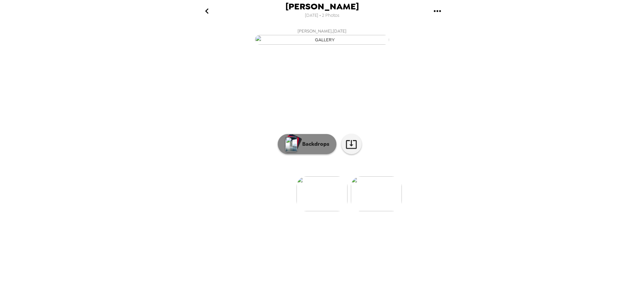 The width and height of the screenshot is (644, 306). Describe the element at coordinates (307, 144) in the screenshot. I see `button: Backdrops` at that location.